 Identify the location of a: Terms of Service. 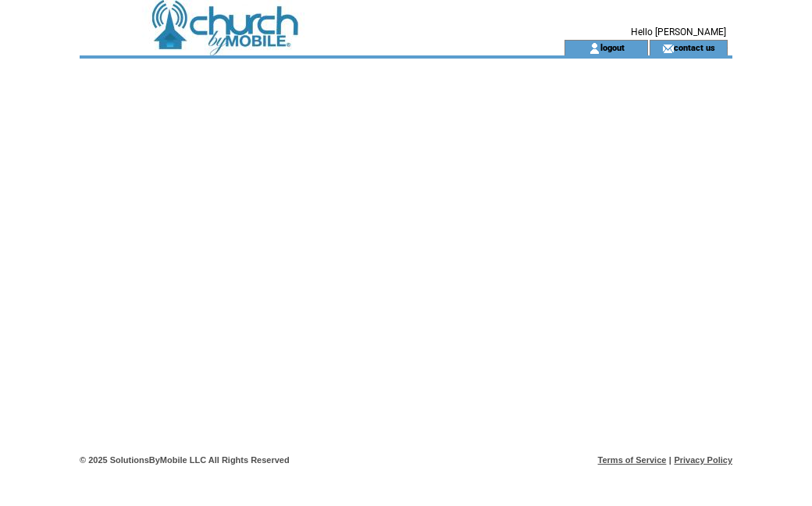
(632, 460).